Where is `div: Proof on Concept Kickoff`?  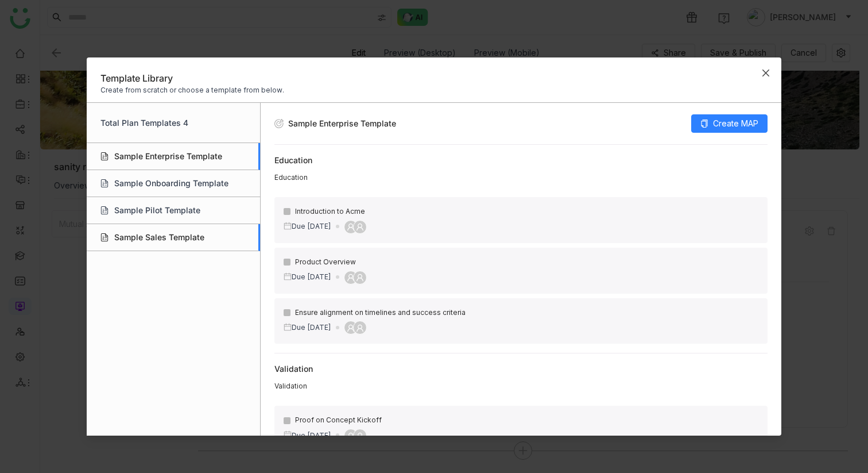 div: Proof on Concept Kickoff is located at coordinates (521, 420).